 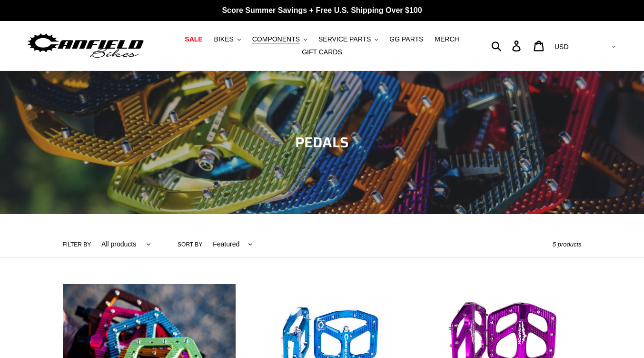 I want to click on a: SALE, so click(x=193, y=39).